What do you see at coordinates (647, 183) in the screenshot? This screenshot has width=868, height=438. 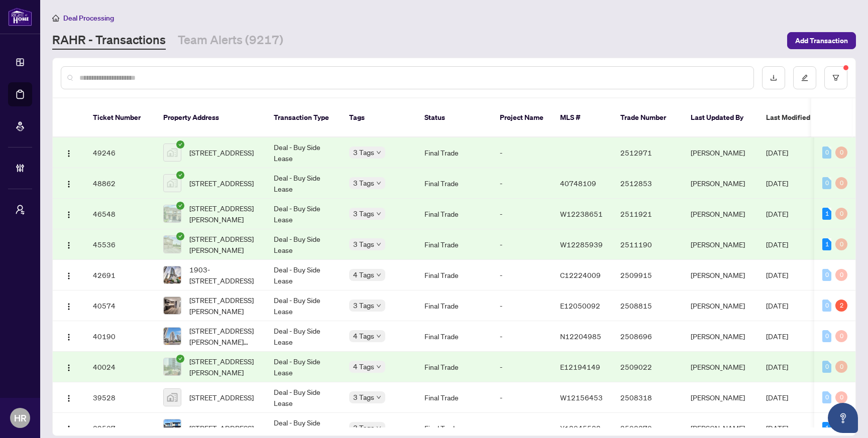 I see `td: 2512853` at bounding box center [647, 183].